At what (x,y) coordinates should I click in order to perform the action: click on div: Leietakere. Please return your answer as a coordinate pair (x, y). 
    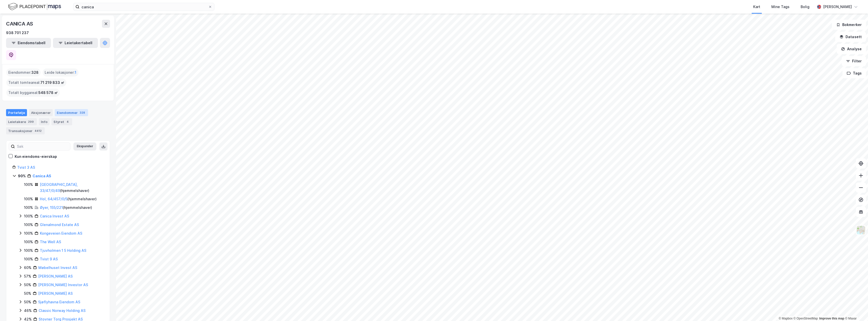
    Looking at the image, I should click on (22, 122).